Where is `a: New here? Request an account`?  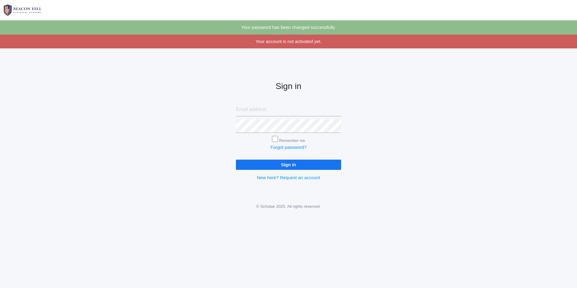 a: New here? Request an account is located at coordinates (289, 177).